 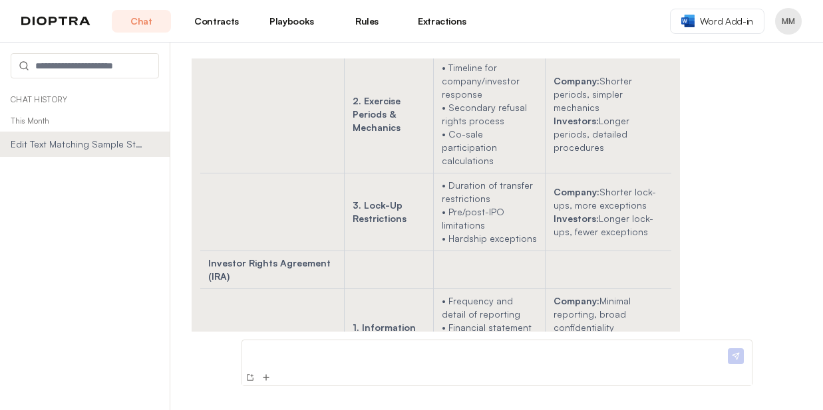 What do you see at coordinates (367, 21) in the screenshot?
I see `a: Rules` at bounding box center [367, 21].